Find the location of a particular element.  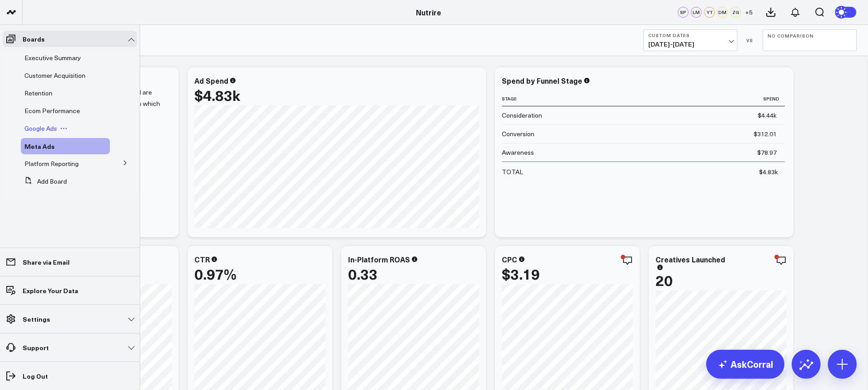

div: Ad Spend is located at coordinates (211, 81).